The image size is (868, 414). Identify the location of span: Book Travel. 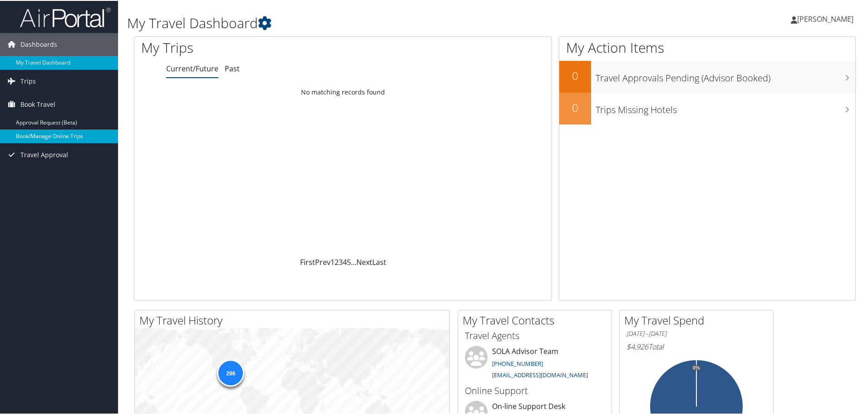
(37, 104).